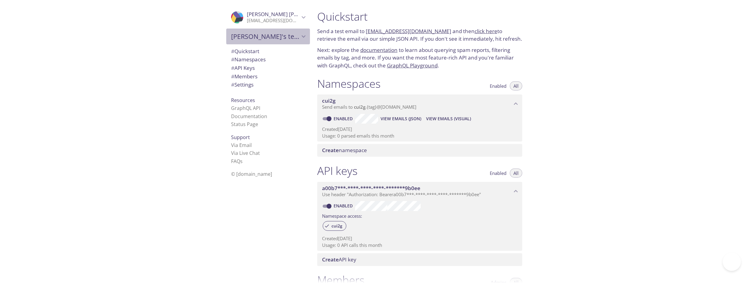  What do you see at coordinates (420, 136) in the screenshot?
I see `p: Usage: 0 parsed emails this month` at bounding box center [420, 136].